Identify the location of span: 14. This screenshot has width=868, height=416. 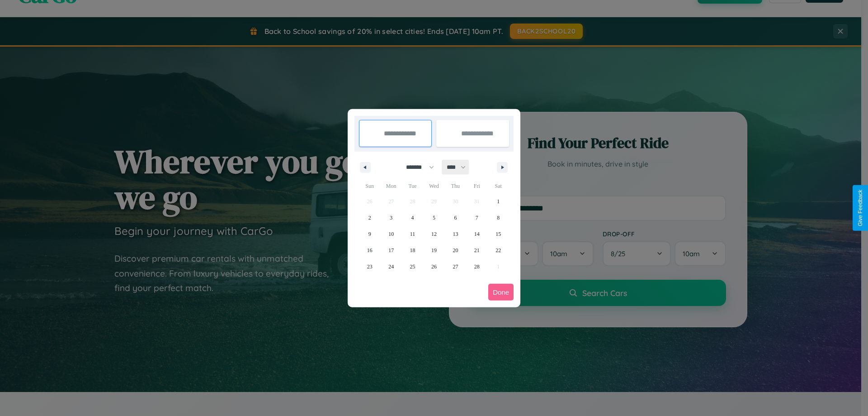
(477, 234).